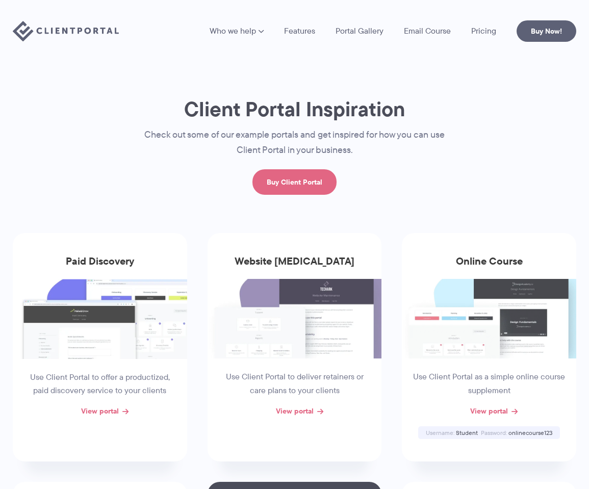 The height and width of the screenshot is (489, 589). I want to click on a: Email Course, so click(427, 31).